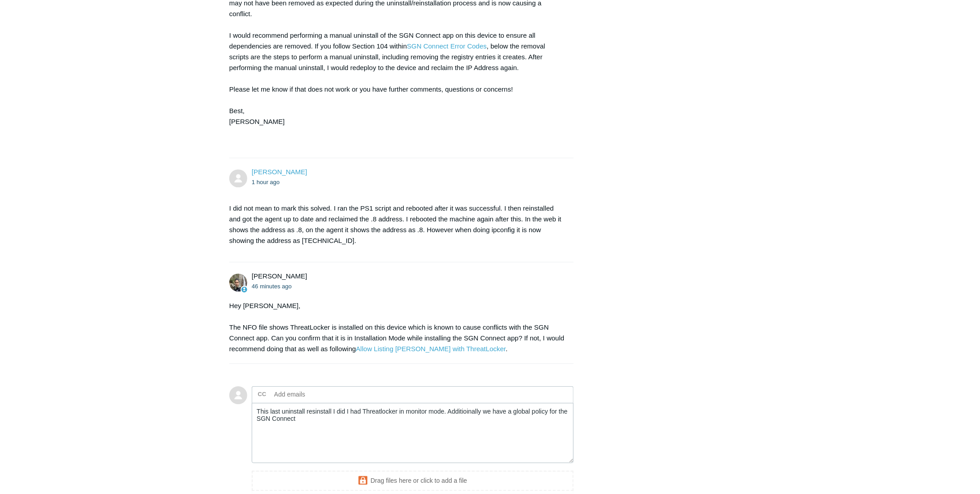 This screenshot has width=980, height=494. Describe the element at coordinates (397, 225) in the screenshot. I see `p: I did not mean to mark this solved. I ran the PS1 script and rebooted after it was successful. I ...` at that location.